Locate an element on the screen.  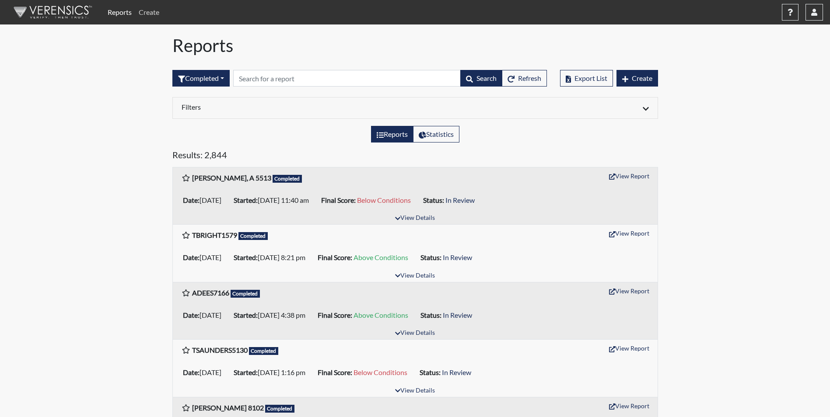
div: Filter by interview status is located at coordinates (201, 78).